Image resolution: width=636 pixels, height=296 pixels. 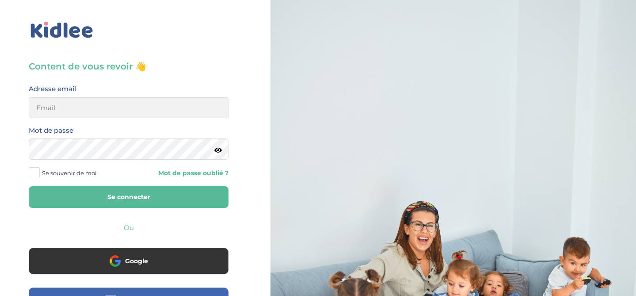 What do you see at coordinates (129, 197) in the screenshot?
I see `button: Se connecter` at bounding box center [129, 197].